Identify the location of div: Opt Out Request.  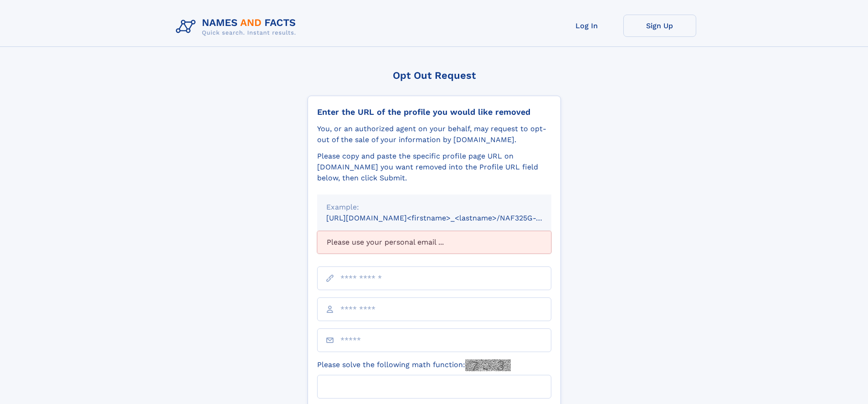
(434, 75).